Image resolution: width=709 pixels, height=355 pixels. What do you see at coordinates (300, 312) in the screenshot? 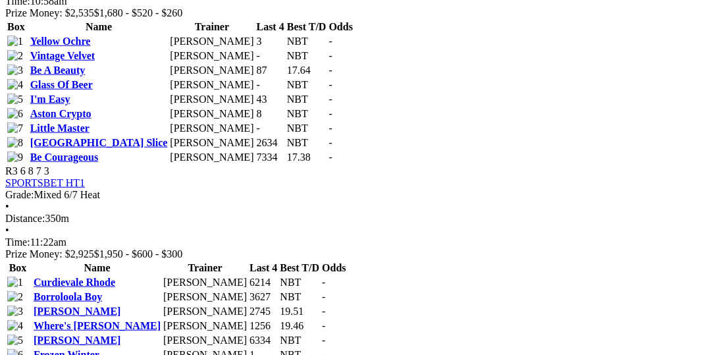
I see `td: 19.51` at bounding box center [300, 312].